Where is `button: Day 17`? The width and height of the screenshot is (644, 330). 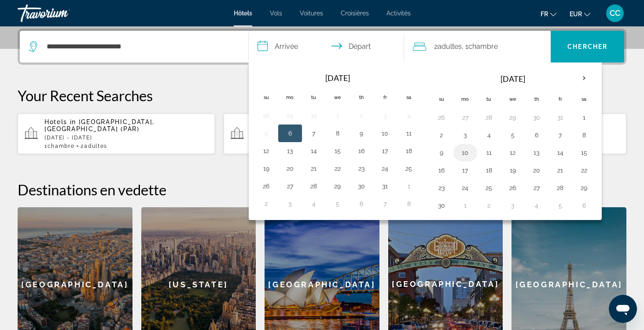 button: Day 17 is located at coordinates (385, 151).